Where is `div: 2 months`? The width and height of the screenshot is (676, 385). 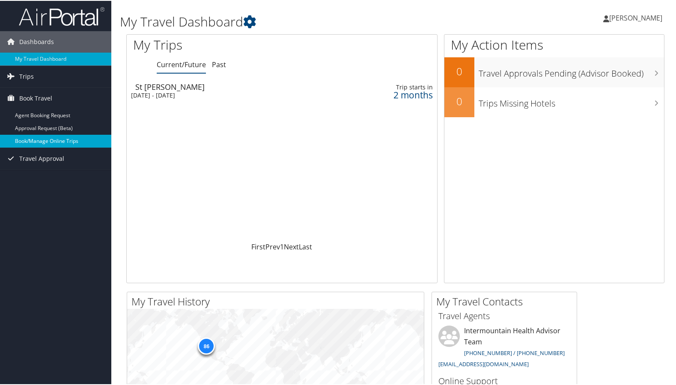
div: 2 months is located at coordinates (395, 94).